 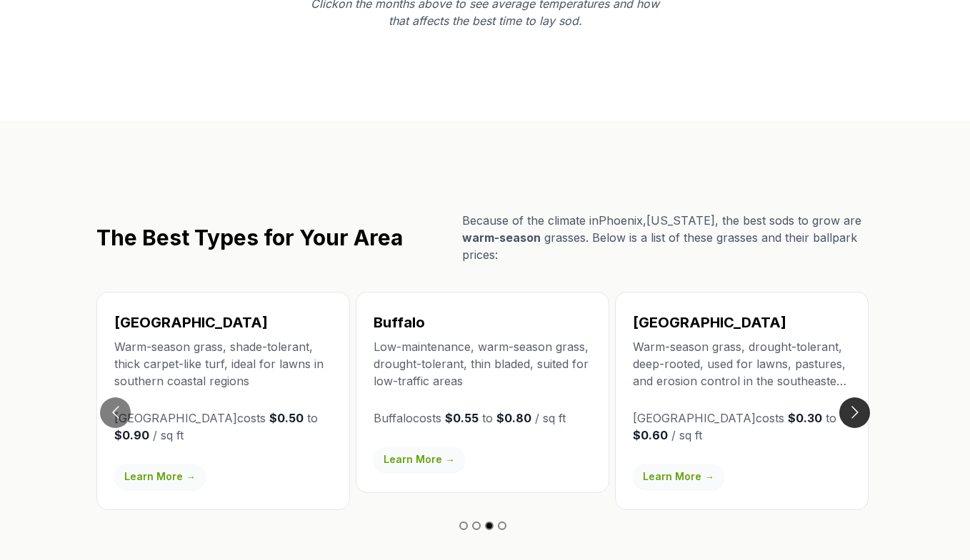 I want to click on p: Warm-season grass, drought-tolerant, deep-rooted, used for lawns, pastures, and erosion control i..., so click(x=741, y=363).